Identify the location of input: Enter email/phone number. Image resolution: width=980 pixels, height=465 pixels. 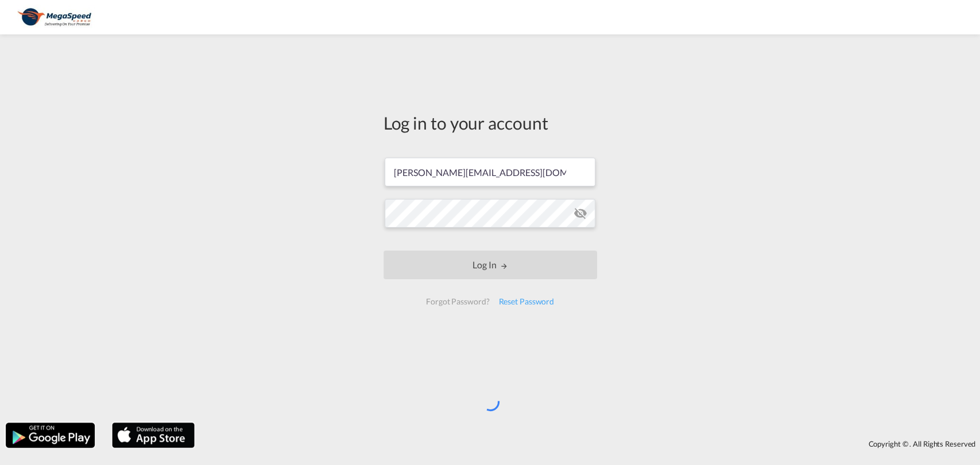
(490, 172).